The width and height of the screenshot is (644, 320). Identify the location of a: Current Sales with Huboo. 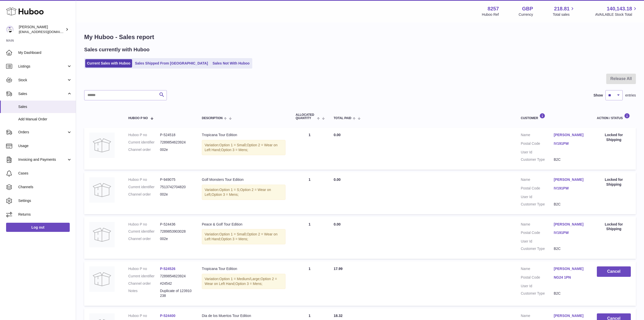
(108, 63).